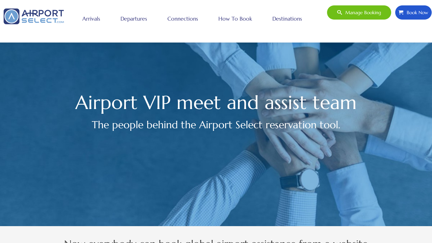 The height and width of the screenshot is (243, 432). Describe the element at coordinates (415, 12) in the screenshot. I see `span: Book Now` at that location.